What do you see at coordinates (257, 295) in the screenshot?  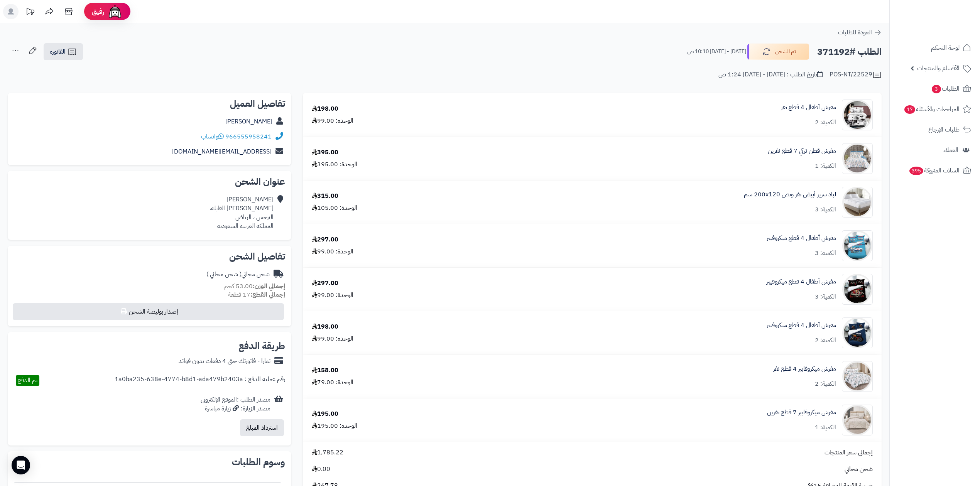 I see `small: 17 قطعة` at bounding box center [257, 295].